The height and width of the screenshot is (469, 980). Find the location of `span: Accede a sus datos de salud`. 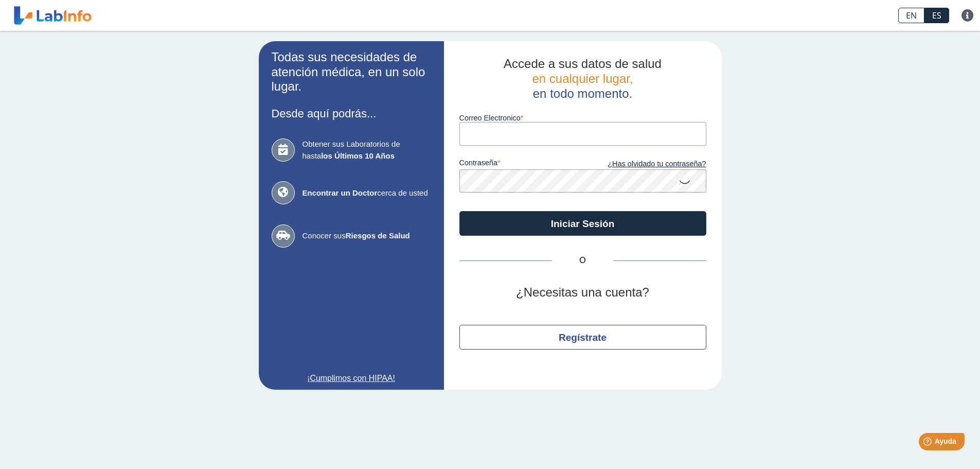

span: Accede a sus datos de salud is located at coordinates (582, 63).